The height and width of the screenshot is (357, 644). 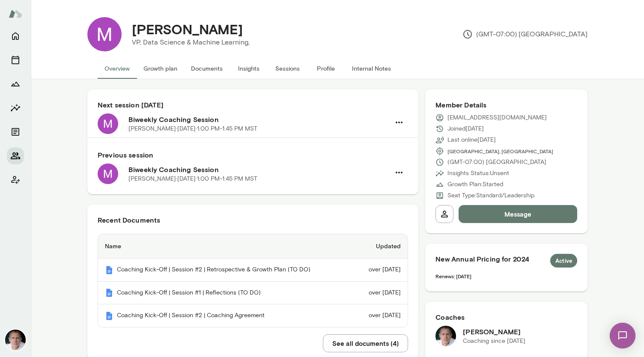 I want to click on span: Active, so click(x=564, y=261).